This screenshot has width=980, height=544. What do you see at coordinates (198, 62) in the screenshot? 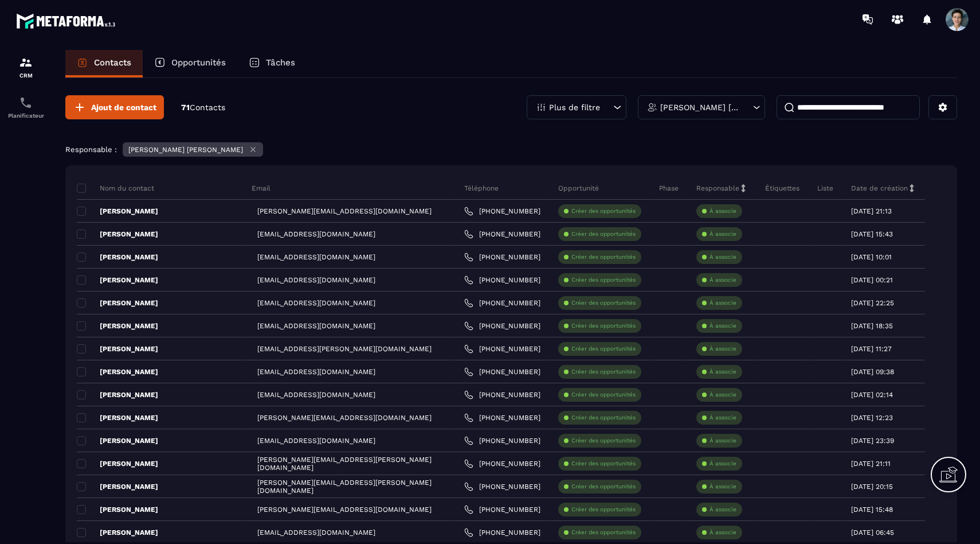
I see `p: Opportunités` at bounding box center [198, 62].